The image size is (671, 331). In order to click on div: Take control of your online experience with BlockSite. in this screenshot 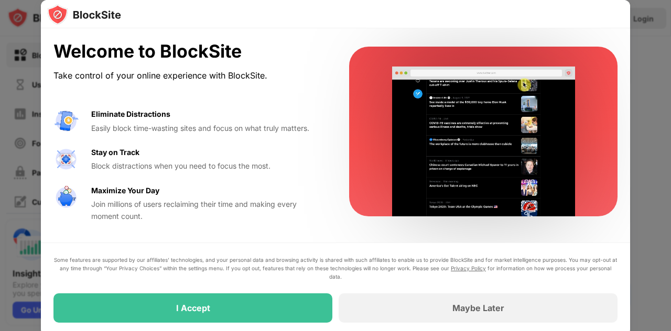, I will do `click(189, 76)`.